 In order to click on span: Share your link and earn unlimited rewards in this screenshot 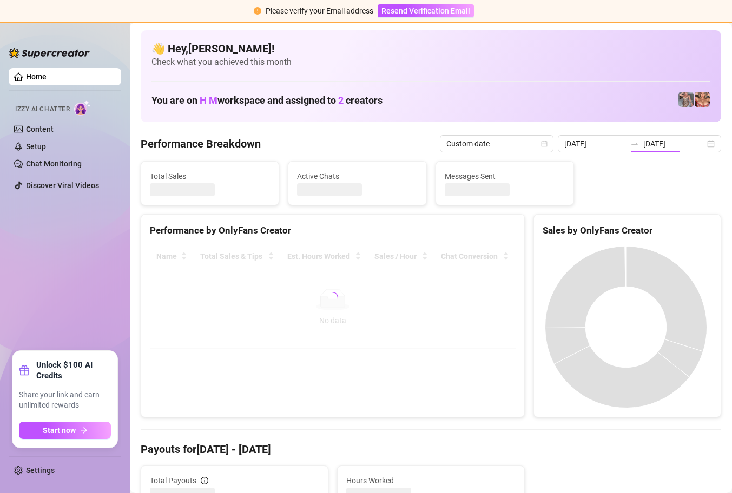, I will do `click(65, 400)`.